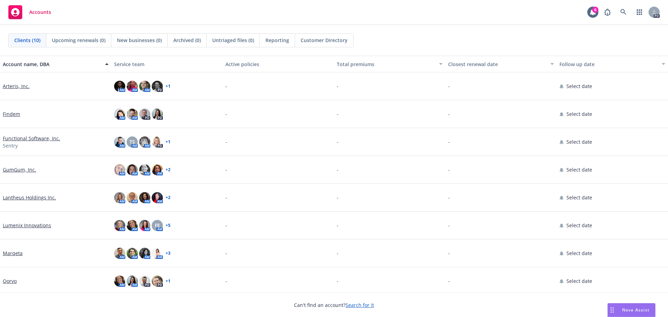 The width and height of the screenshot is (668, 317). What do you see at coordinates (27, 225) in the screenshot?
I see `a: Lumenix Innovations` at bounding box center [27, 225].